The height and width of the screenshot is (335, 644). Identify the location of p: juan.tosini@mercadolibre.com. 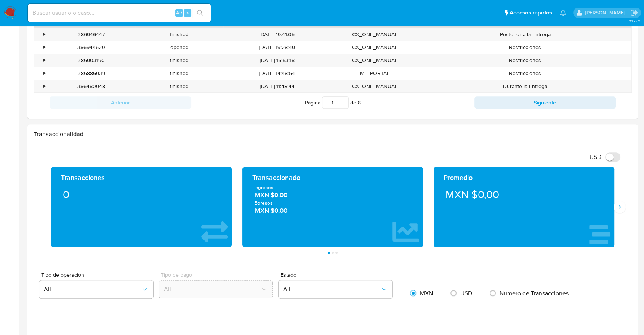
(607, 13).